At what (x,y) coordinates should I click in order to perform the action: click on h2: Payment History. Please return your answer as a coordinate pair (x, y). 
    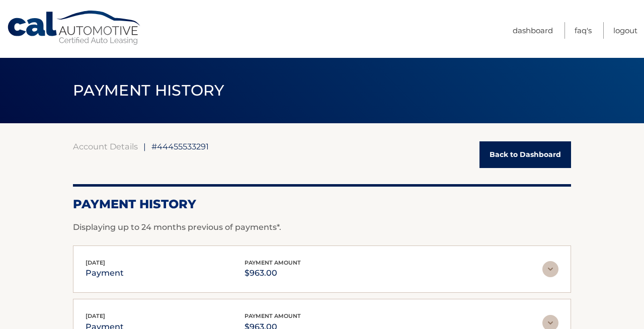
    Looking at the image, I should click on (322, 204).